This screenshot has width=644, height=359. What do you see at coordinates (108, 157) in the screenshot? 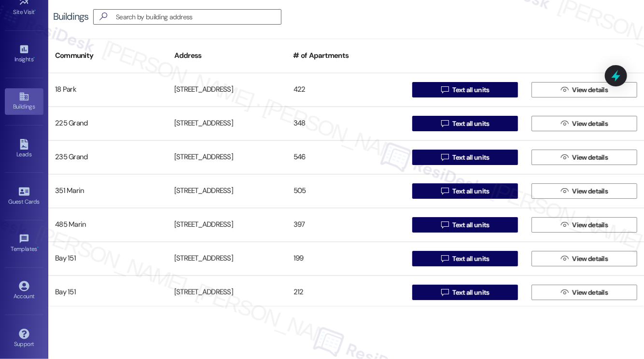
I see `div: 235 Grand` at bounding box center [108, 157].